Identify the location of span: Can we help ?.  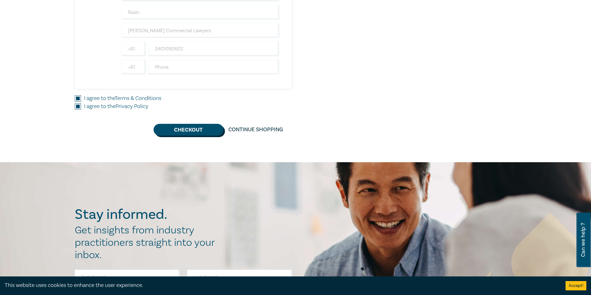
(583, 240).